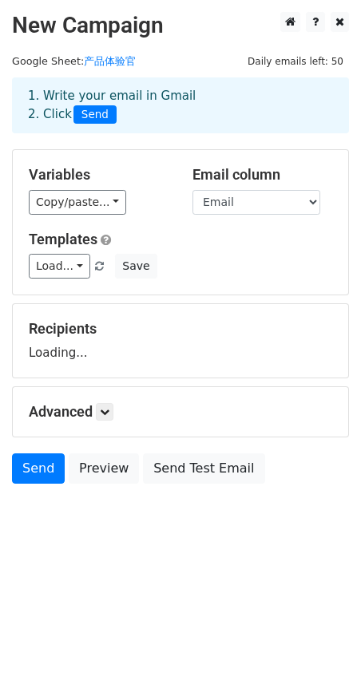 This screenshot has width=361, height=688. I want to click on a: Daily emails left: 50, so click(295, 61).